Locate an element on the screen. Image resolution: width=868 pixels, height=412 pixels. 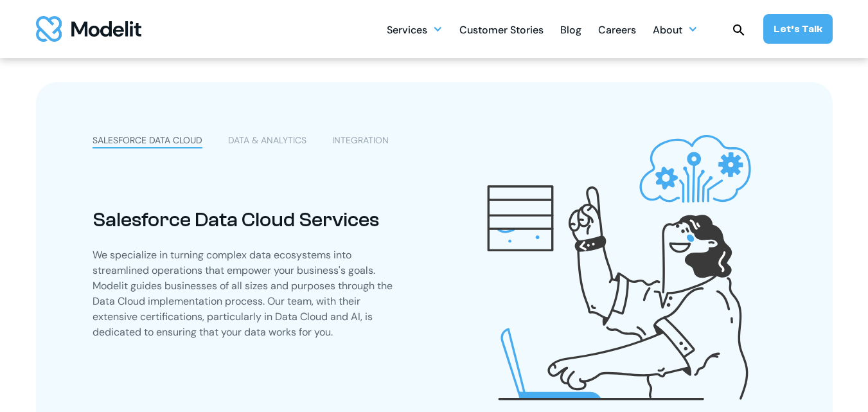
a: Blog is located at coordinates (570, 29).